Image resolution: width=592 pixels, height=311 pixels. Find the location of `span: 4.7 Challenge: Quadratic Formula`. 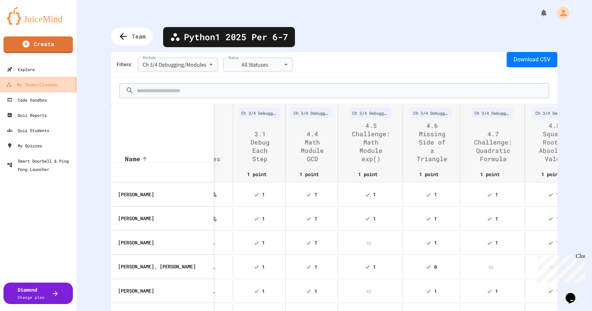

span: 4.7 Challenge: Quadratic Formula is located at coordinates (498, 146).